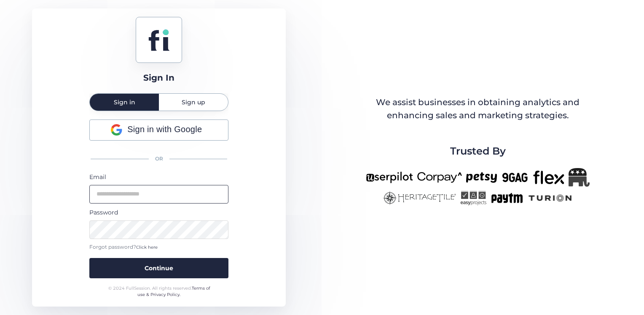  I want to click on img: userpilot-new.png, so click(389, 177).